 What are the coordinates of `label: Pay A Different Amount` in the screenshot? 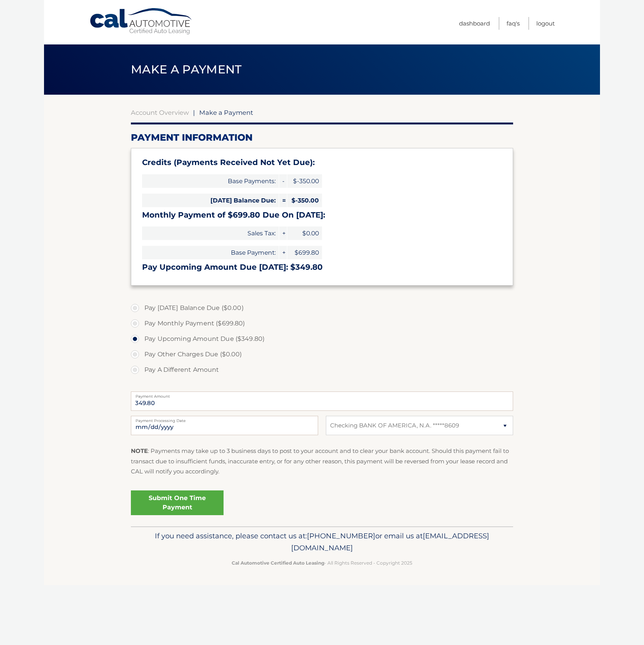 It's located at (322, 370).